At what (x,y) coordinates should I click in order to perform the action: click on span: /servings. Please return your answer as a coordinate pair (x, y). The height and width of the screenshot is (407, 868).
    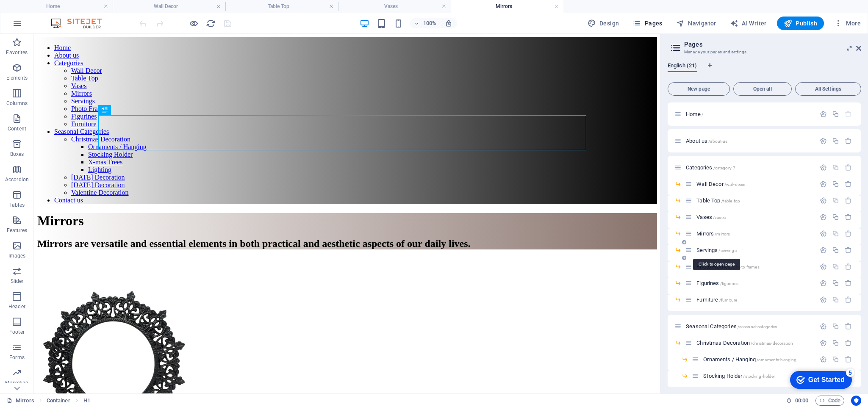
    Looking at the image, I should click on (727, 251).